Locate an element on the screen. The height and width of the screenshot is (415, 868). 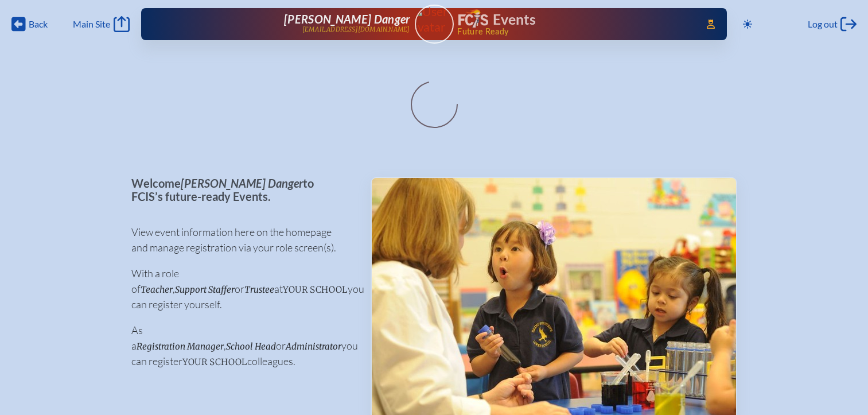
span: Trustee is located at coordinates (259, 290).